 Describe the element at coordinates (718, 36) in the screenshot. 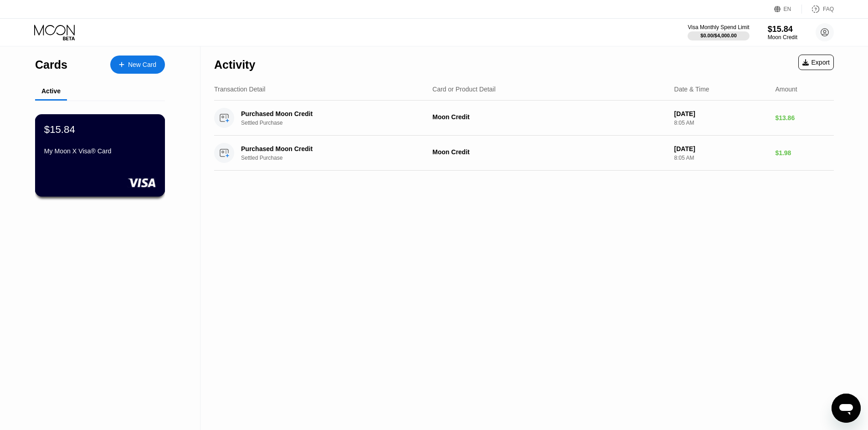

I see `div: $0.00 / $4,000.00` at that location.